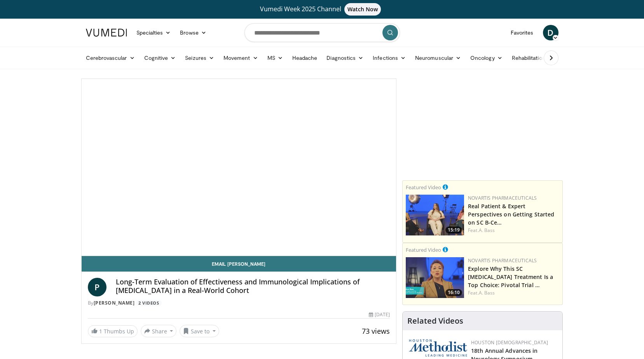 The height and width of the screenshot is (359, 644). What do you see at coordinates (522, 32) in the screenshot?
I see `a: Favorites` at bounding box center [522, 32].